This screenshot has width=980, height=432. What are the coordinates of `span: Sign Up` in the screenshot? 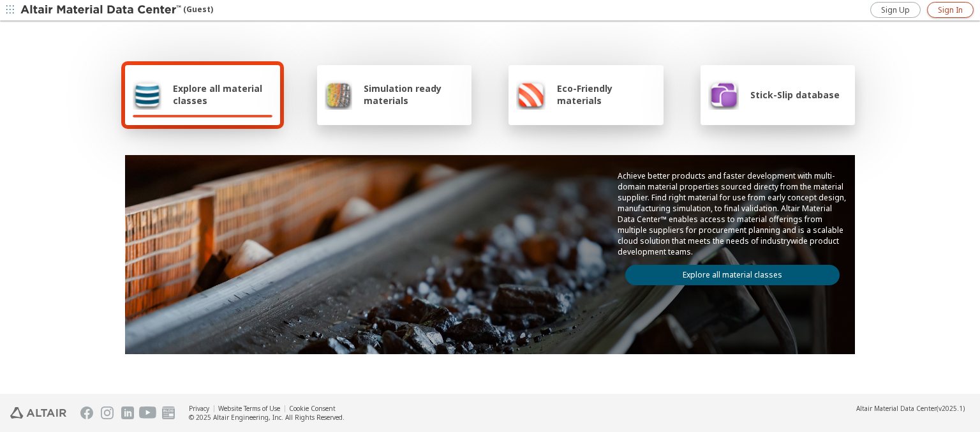 It's located at (895, 10).